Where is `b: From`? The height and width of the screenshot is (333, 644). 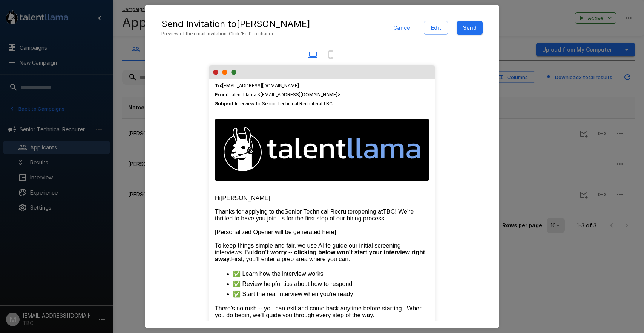 b: From is located at coordinates (221, 95).